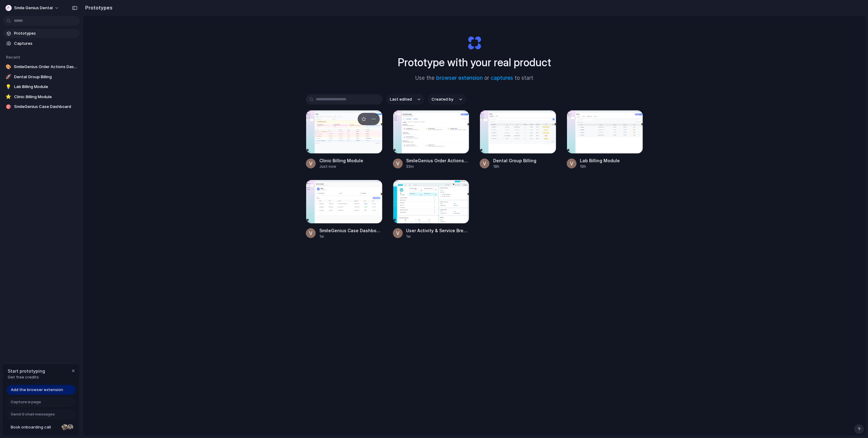 The image size is (868, 438). Describe the element at coordinates (502, 78) in the screenshot. I see `a: captures` at that location.